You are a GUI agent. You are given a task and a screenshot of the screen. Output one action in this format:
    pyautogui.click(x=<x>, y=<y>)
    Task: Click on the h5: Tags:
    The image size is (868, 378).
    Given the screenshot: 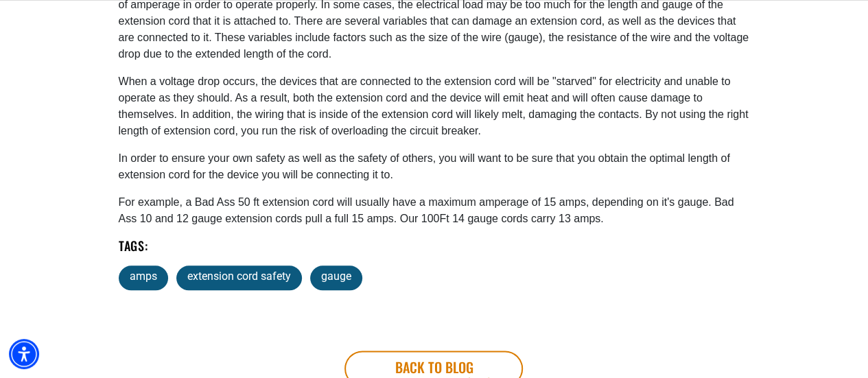 What is the action you would take?
    pyautogui.click(x=434, y=245)
    